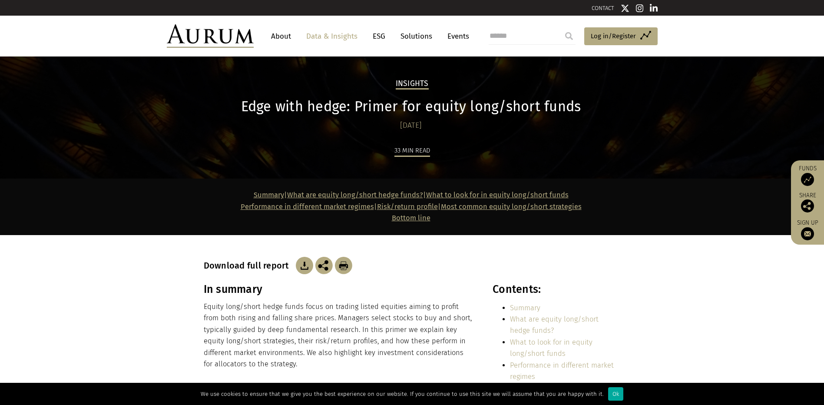 Image resolution: width=824 pixels, height=405 pixels. Describe the element at coordinates (808, 179) in the screenshot. I see `img: Access Funds` at that location.